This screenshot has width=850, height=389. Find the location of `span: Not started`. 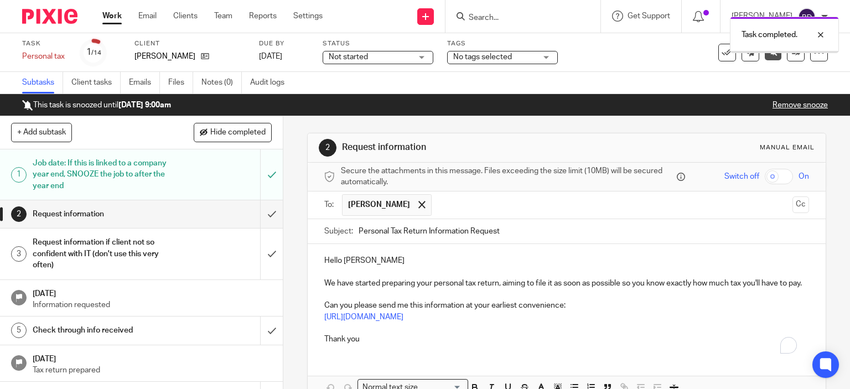

span: Not started is located at coordinates (348, 57).